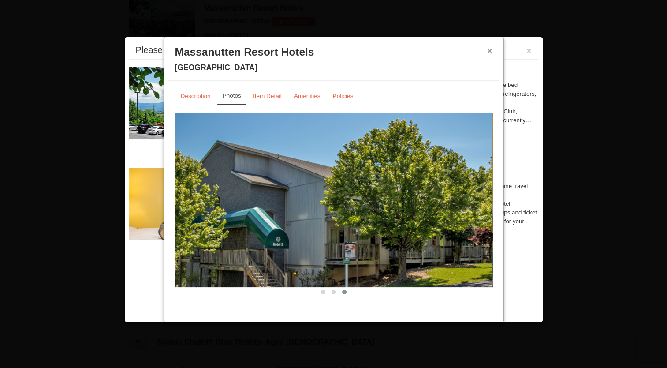 The height and width of the screenshot is (368, 667). I want to click on a: Amenities, so click(307, 96).